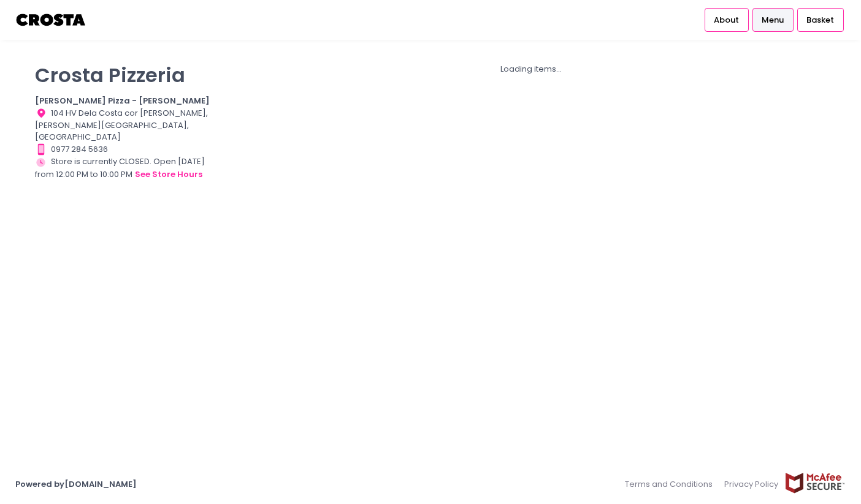 Image resolution: width=861 pixels, height=504 pixels. I want to click on p: Crosta Pizzeria, so click(128, 75).